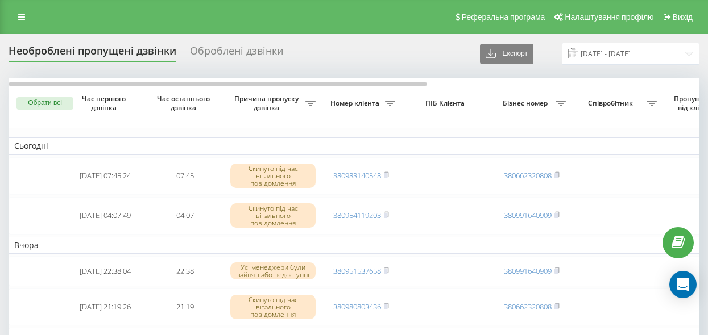 This screenshot has height=335, width=708. What do you see at coordinates (683, 285) in the screenshot?
I see `div: Open Intercom Messenger` at bounding box center [683, 285].